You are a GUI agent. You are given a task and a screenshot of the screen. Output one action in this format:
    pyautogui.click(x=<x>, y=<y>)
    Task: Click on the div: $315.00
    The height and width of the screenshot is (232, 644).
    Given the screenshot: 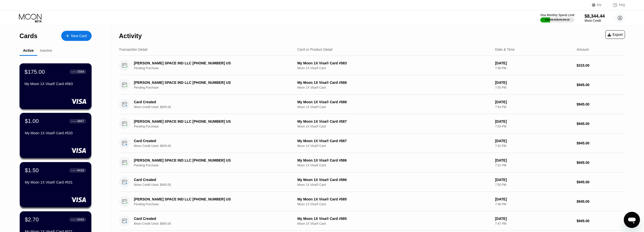 What is the action you would take?
    pyautogui.click(x=601, y=66)
    